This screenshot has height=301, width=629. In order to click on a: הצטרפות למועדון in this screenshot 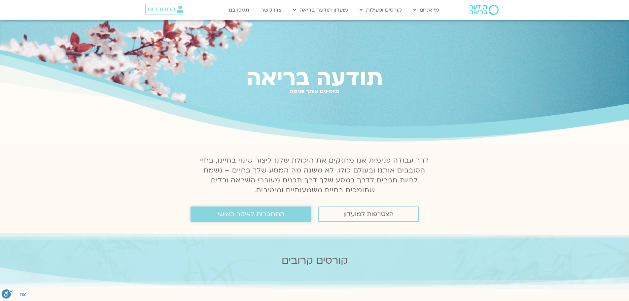, I will do `click(369, 214)`.